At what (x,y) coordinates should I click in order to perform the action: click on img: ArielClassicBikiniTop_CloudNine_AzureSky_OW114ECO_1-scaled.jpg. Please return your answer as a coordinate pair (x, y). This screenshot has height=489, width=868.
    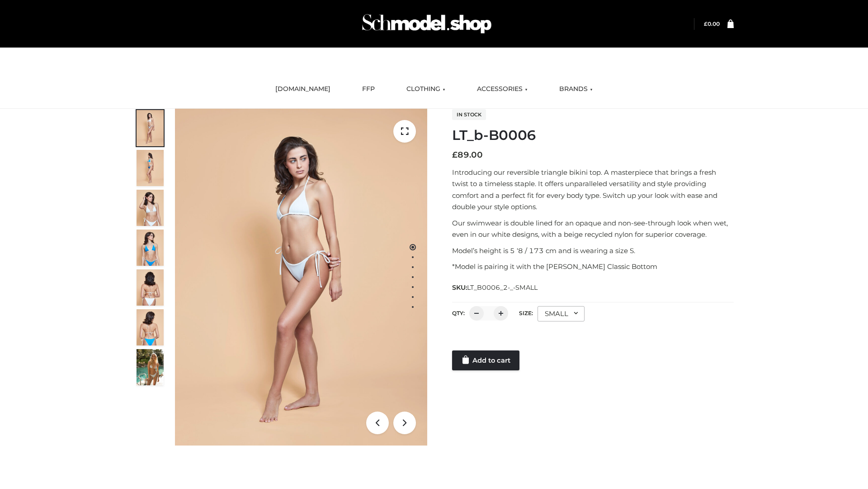
    Looking at the image, I should click on (150, 128).